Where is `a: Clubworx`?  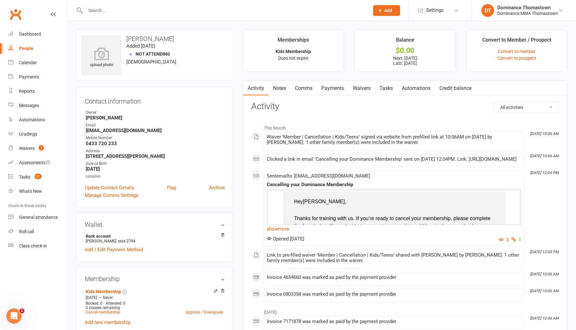 a: Clubworx is located at coordinates (16, 14).